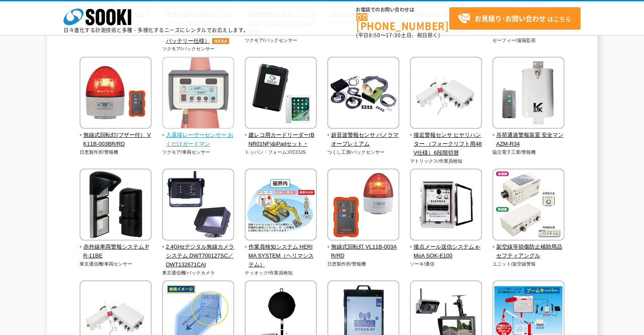  I want to click on img: 作業員検知システム HERIMA SYSTEM（ヘリマシステム）, so click(281, 205).